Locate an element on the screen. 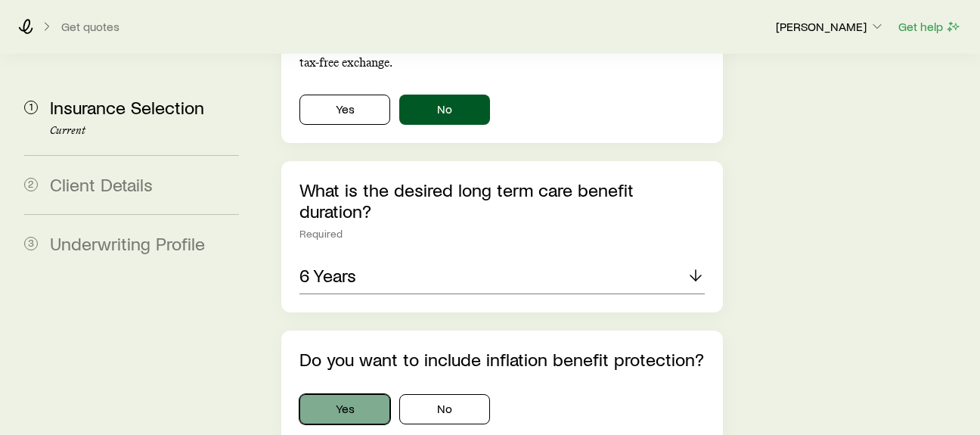  span: Client Details is located at coordinates (101, 184).